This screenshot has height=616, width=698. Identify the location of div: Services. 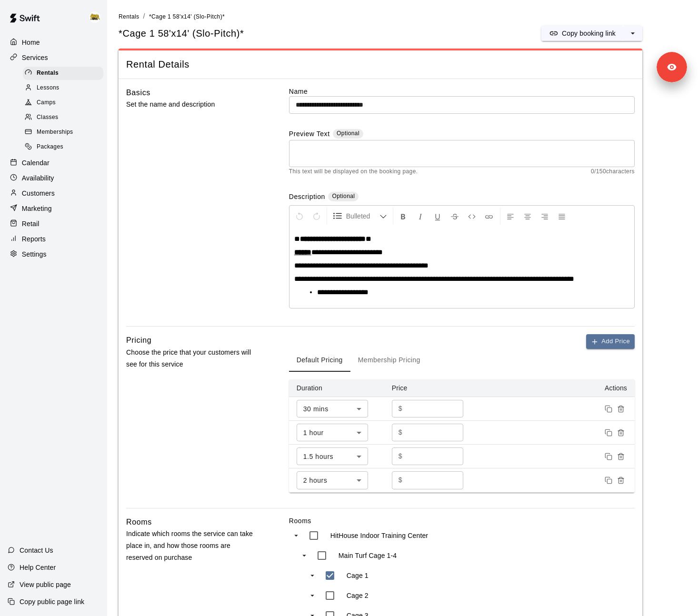
(54, 58).